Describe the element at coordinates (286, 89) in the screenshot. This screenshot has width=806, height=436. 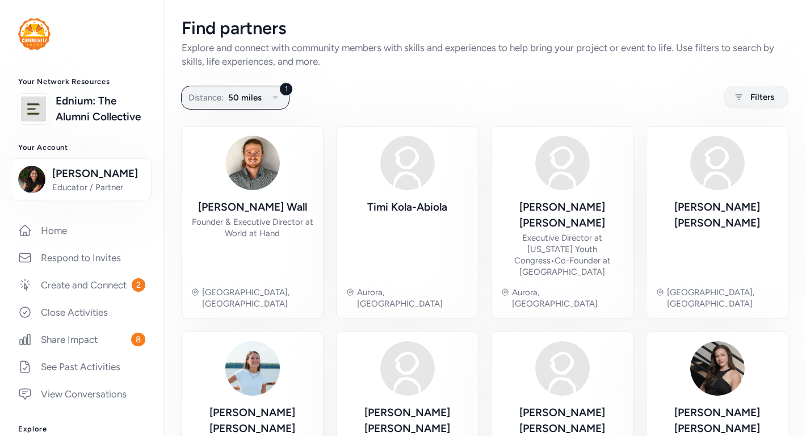
I see `div: 1` at that location.